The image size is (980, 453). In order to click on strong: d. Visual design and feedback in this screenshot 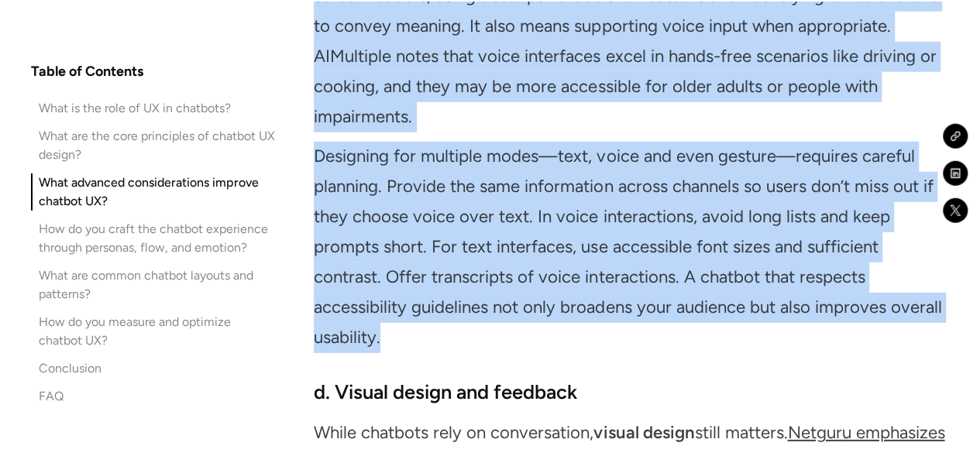, I will do `click(446, 392)`.